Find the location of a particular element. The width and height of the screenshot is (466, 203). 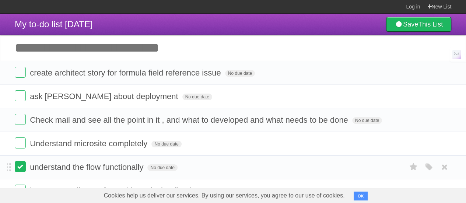

label: Star task is located at coordinates (414, 167).